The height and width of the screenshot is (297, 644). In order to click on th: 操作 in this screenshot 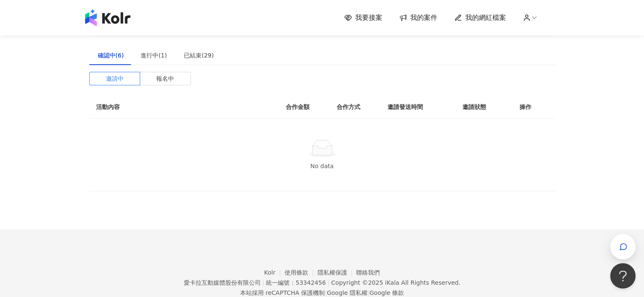, I will do `click(534, 107)`.